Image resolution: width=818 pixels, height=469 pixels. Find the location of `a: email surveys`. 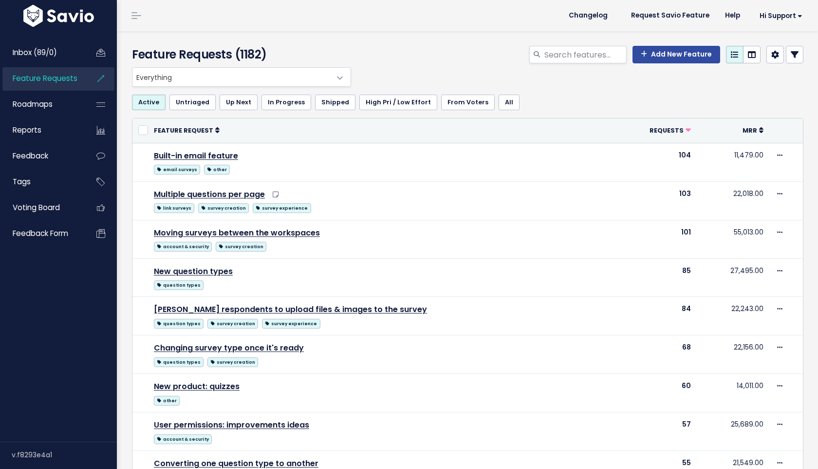

a: email surveys is located at coordinates (177, 169).